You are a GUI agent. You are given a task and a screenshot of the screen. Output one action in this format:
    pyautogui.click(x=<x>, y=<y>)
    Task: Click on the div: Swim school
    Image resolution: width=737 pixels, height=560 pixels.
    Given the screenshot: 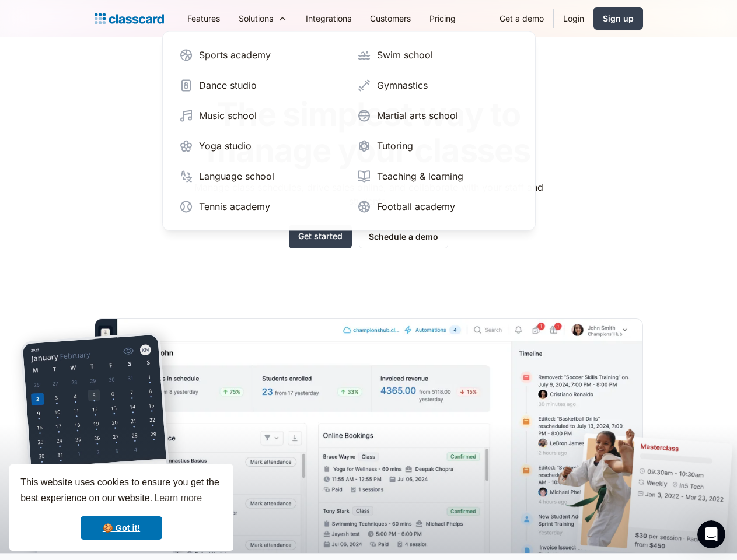 What is the action you would take?
    pyautogui.click(x=405, y=55)
    